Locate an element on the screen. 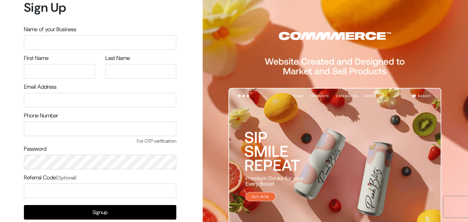 Image resolution: width=468 pixels, height=222 pixels. span: For OTP verification is located at coordinates (100, 141).